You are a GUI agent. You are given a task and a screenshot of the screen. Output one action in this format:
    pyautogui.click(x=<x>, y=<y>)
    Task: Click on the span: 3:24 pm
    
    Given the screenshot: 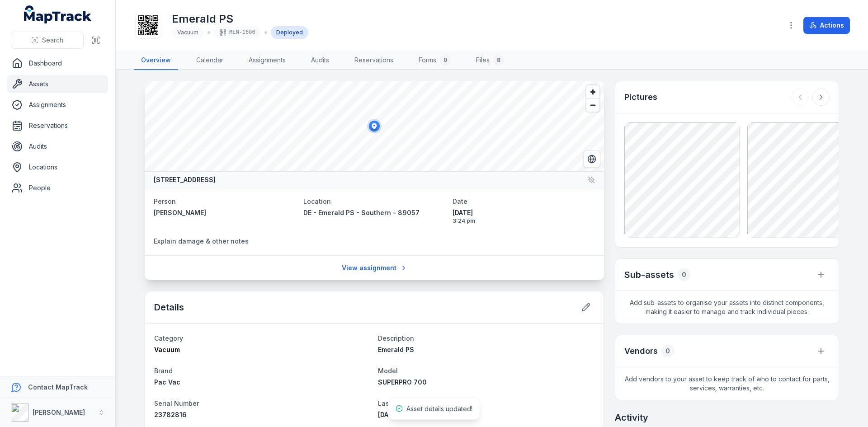 What is the action you would take?
    pyautogui.click(x=523, y=221)
    